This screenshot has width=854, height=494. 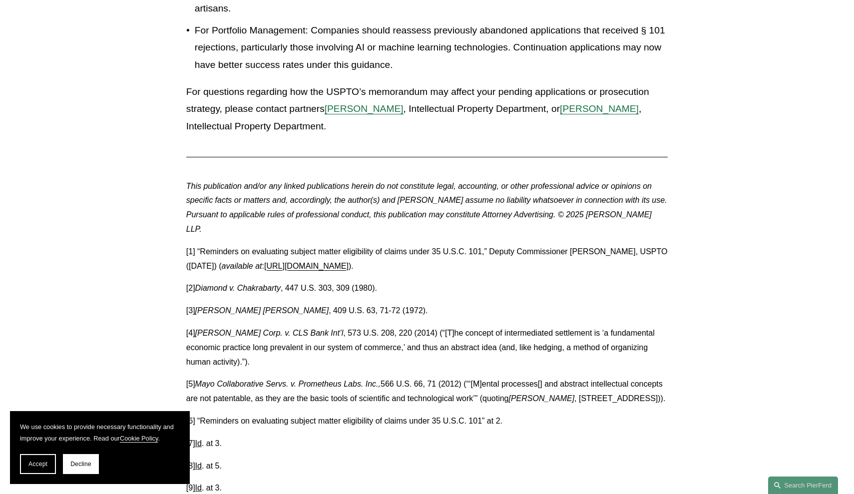 I want to click on button: Accept, so click(x=38, y=464).